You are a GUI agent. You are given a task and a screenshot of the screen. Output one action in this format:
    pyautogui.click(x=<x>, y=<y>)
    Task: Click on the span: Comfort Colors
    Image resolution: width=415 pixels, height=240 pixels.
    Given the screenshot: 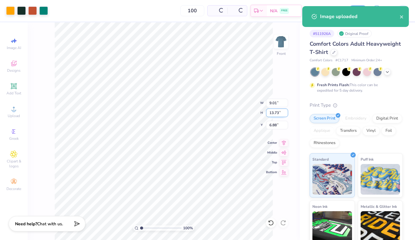 What is the action you would take?
    pyautogui.click(x=321, y=60)
    